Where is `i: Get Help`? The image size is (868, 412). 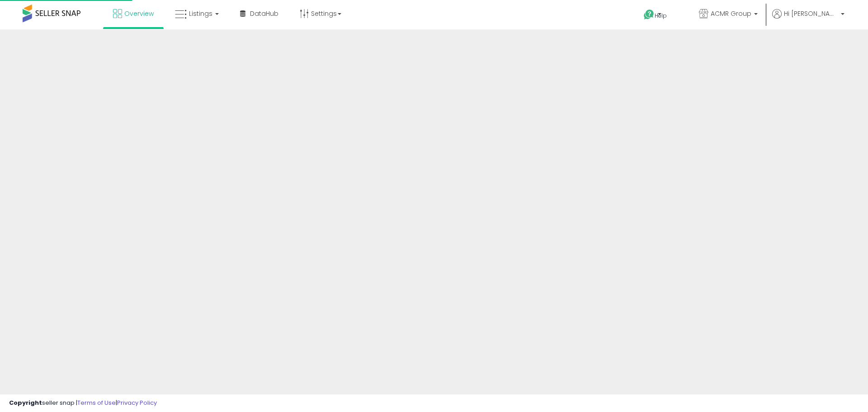
i: Get Help is located at coordinates (649, 14).